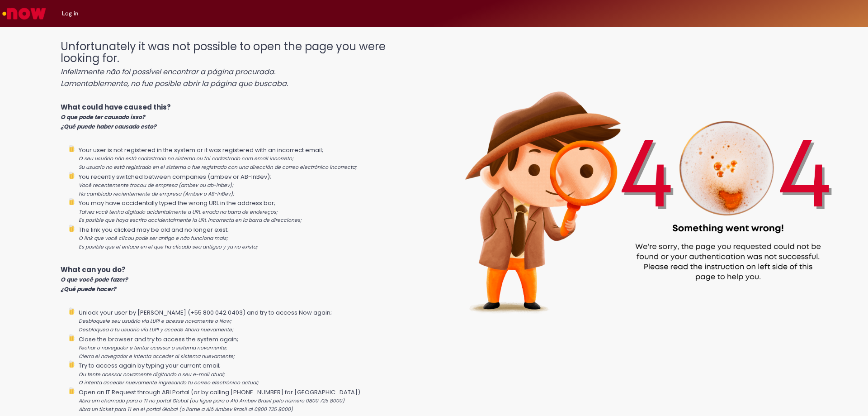 This screenshot has width=868, height=416. What do you see at coordinates (242, 65) in the screenshot?
I see `h1: Unfortunately it was not possible to open the page you were looking for.` at bounding box center [242, 65].